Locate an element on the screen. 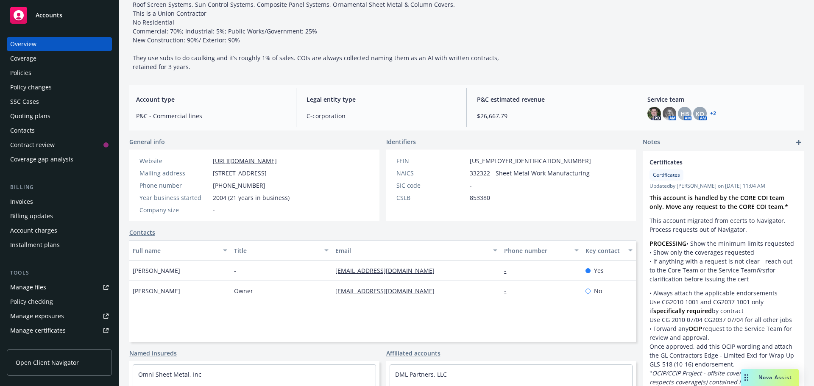 This screenshot has height=386, width=814. strong: PROCESSING is located at coordinates (668, 243).